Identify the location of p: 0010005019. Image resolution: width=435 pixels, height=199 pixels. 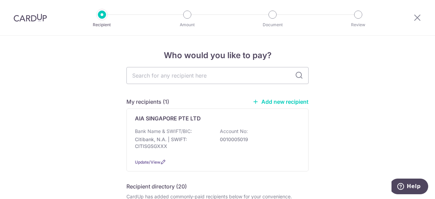
(258, 139).